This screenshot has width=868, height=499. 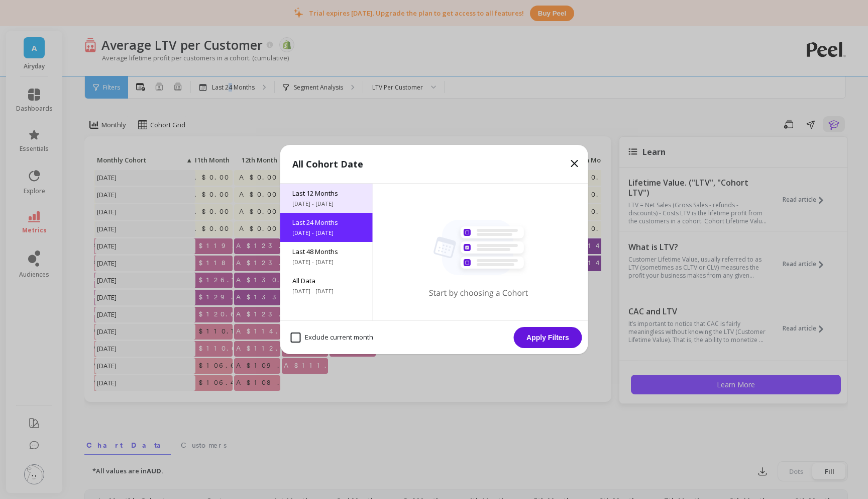 I want to click on span: Last 48 Months, so click(x=326, y=252).